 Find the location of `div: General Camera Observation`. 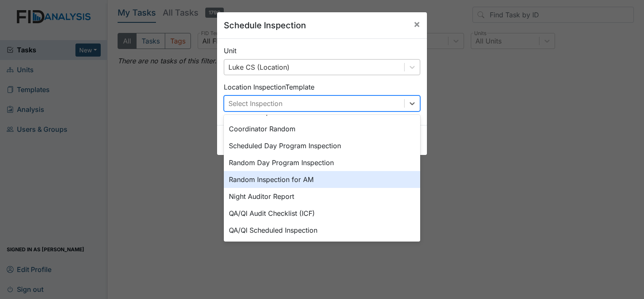

div: General Camera Observation is located at coordinates (322, 247).